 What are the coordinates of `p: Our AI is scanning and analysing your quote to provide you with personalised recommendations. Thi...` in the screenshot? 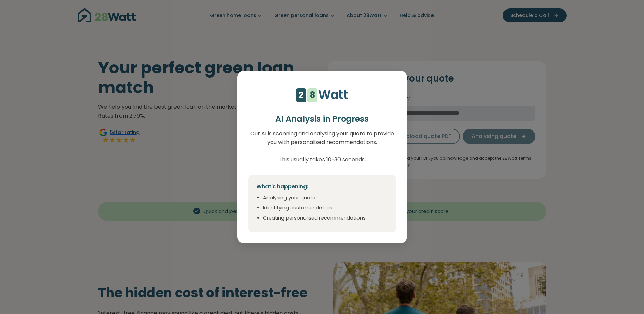 It's located at (322, 146).